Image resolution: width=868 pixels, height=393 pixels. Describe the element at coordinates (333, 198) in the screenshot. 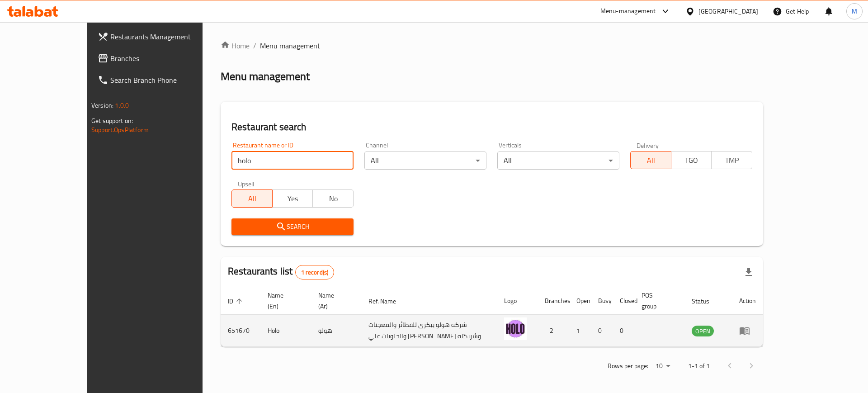

I see `button: No` at that location.